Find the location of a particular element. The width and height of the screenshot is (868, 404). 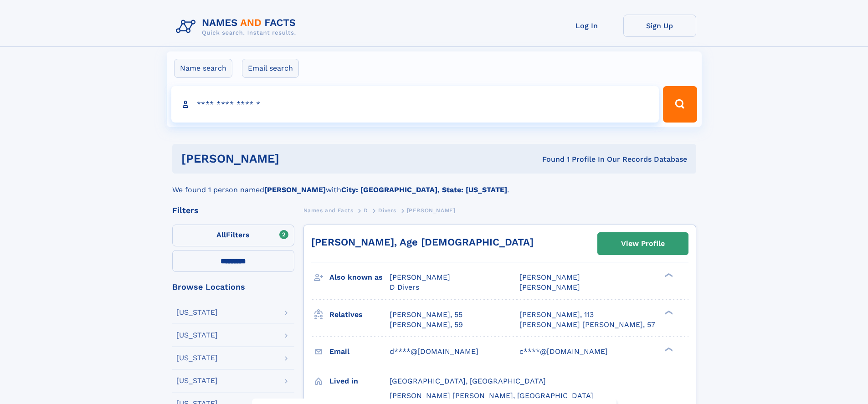

input: search input is located at coordinates (415, 105).